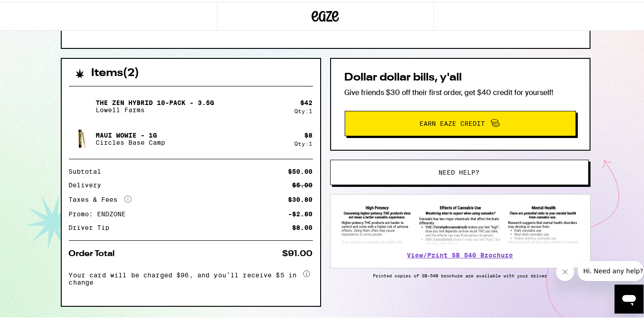  I want to click on div: $ 8, so click(309, 134).